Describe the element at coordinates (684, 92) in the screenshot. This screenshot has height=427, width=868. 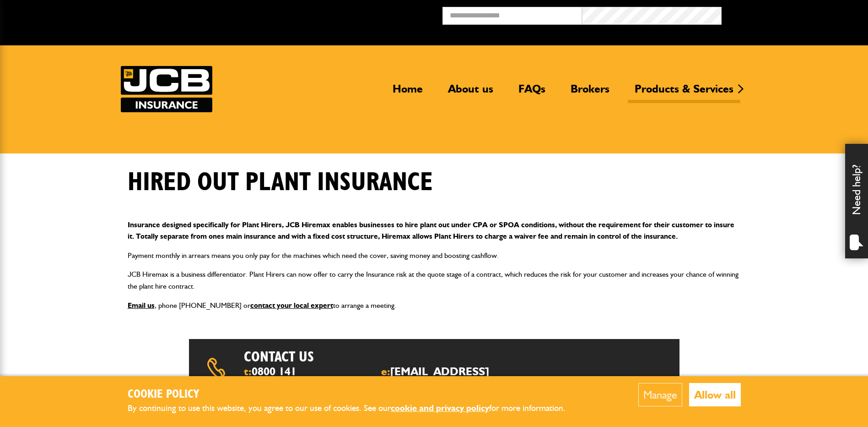
I see `a: Products & Services` at that location.